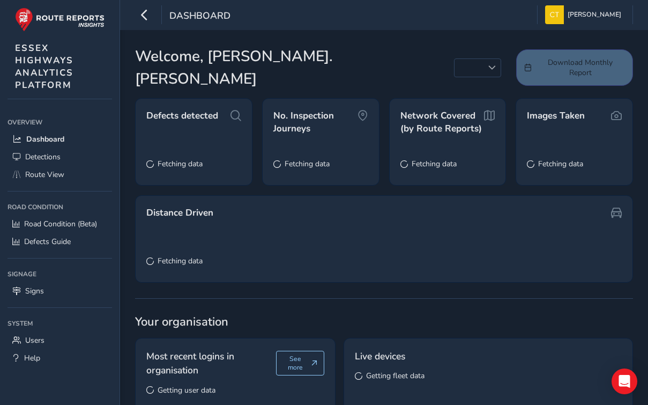 This screenshot has width=648, height=405. What do you see at coordinates (556, 116) in the screenshot?
I see `span: Images Taken` at bounding box center [556, 116].